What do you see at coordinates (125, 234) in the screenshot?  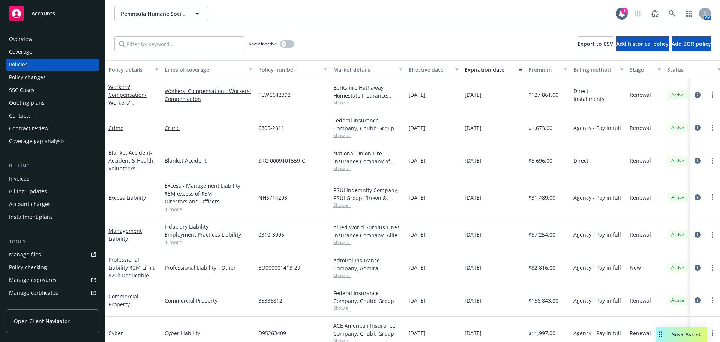 I see `a: Management Liability` at bounding box center [125, 234].